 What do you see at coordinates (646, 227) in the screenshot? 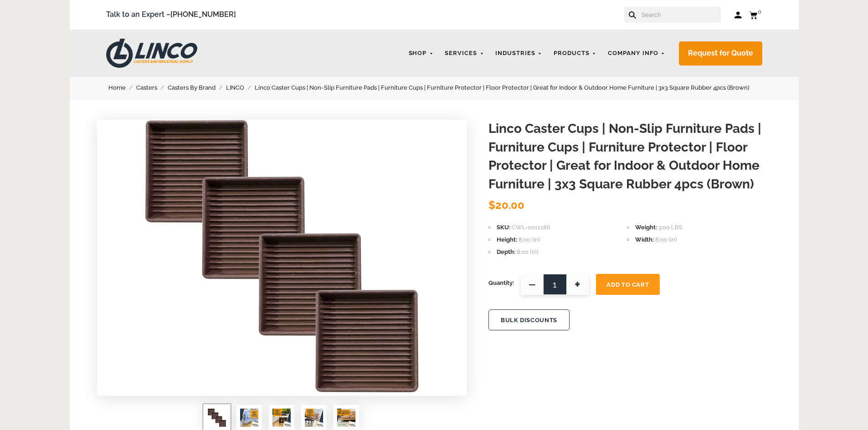
I see `span: Weight` at bounding box center [646, 227].